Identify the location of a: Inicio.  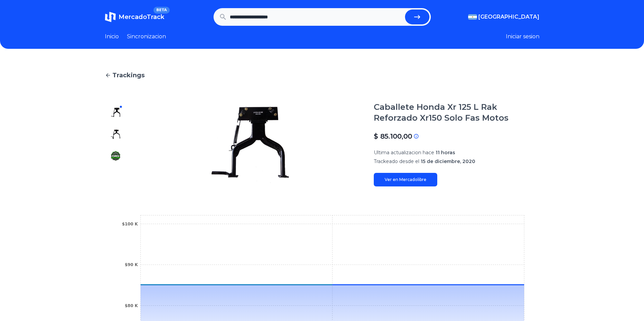
(112, 37).